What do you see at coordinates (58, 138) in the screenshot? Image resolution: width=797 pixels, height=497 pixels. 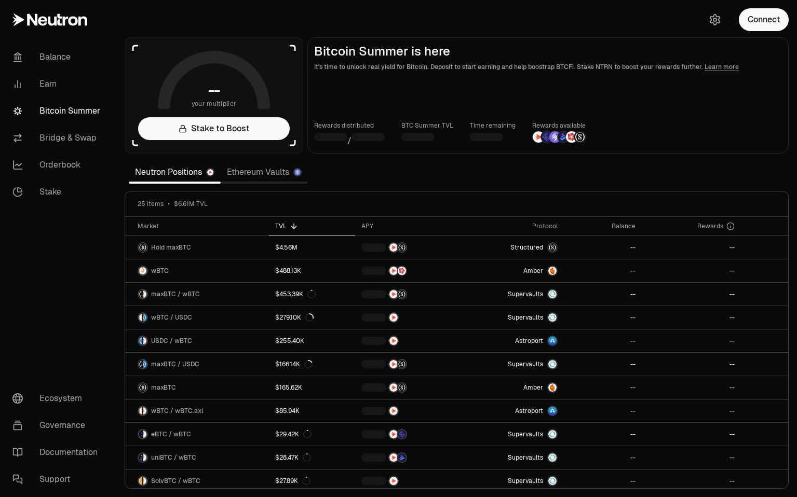 I see `a: Bridge & Swap` at bounding box center [58, 138].